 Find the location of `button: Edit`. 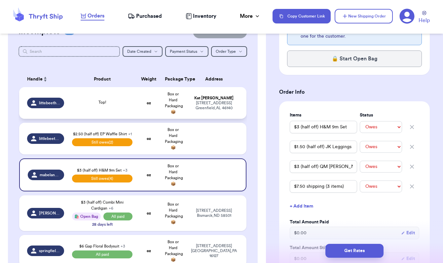

button: Edit is located at coordinates (408, 233).